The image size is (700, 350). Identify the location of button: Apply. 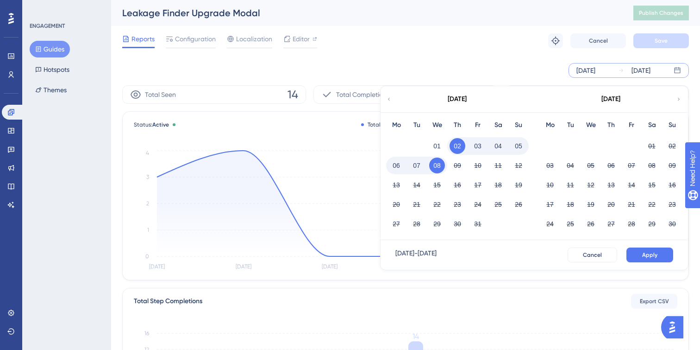
(650, 255).